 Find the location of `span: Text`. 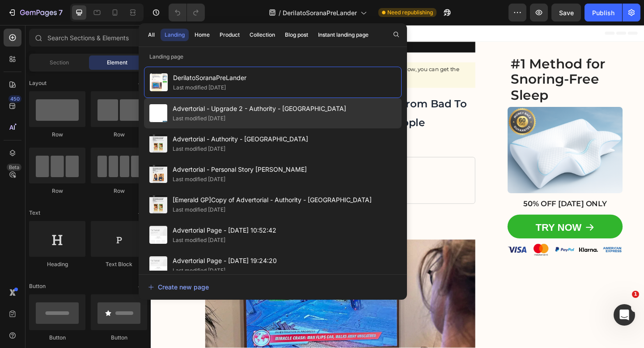

span: Text is located at coordinates (35, 213).